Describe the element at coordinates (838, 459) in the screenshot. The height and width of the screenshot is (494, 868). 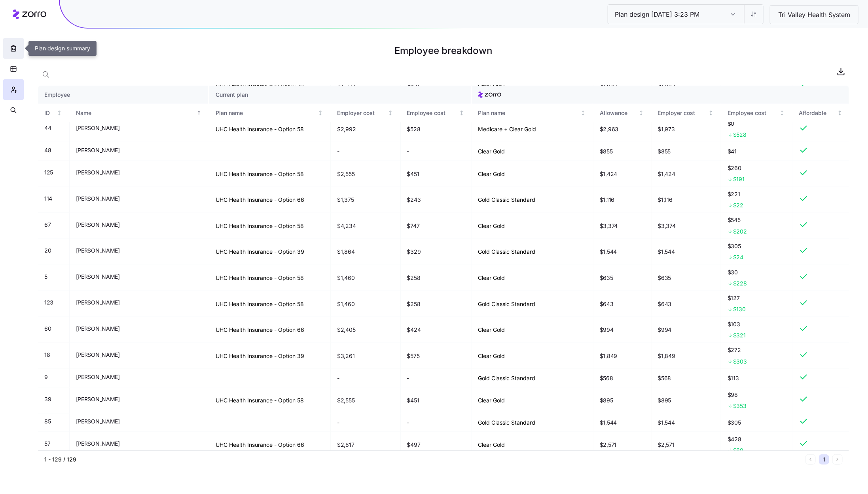
I see `button: Next page` at that location.